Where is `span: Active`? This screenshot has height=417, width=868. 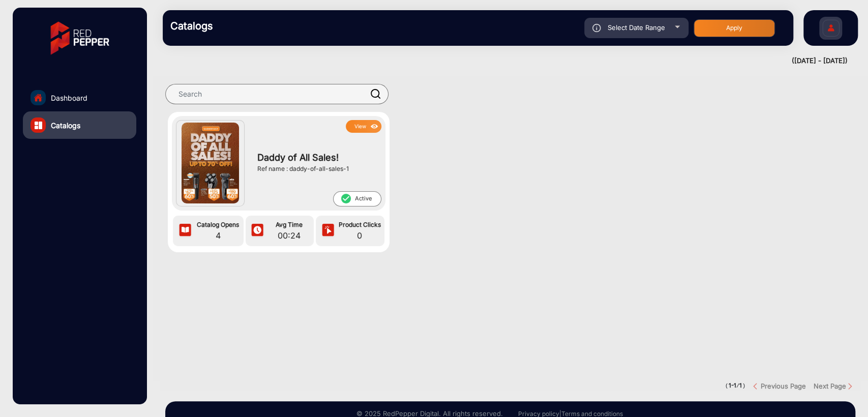
span: Active is located at coordinates (357, 198).